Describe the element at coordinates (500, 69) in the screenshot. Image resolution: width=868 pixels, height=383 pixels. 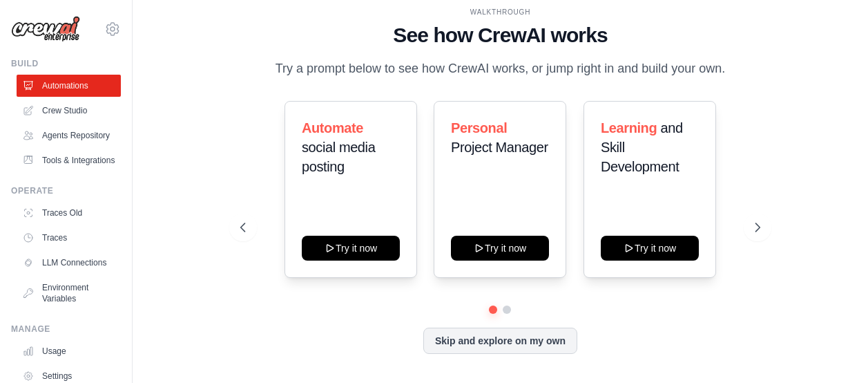
I see `p: Try a prompt below to see how CrewAI works, or jump right in and build your own.` at that location.